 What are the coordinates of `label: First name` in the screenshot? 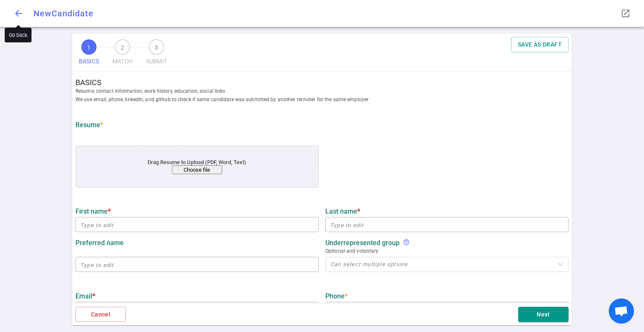 It's located at (197, 211).